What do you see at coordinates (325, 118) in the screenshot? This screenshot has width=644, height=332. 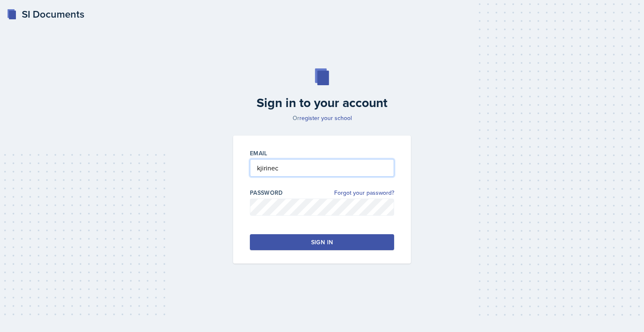 I see `a: register your school` at bounding box center [325, 118].